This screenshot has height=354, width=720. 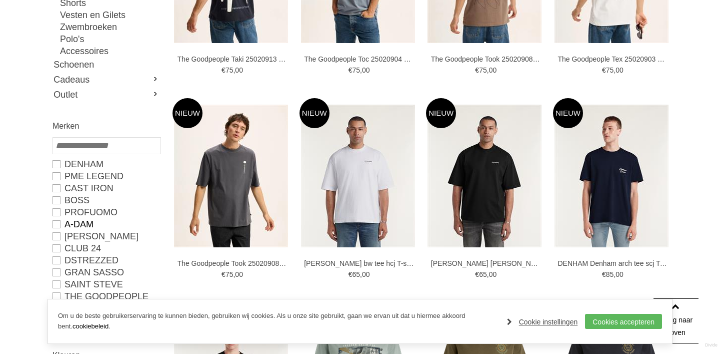 I want to click on a: Cookie instellingen, so click(x=543, y=322).